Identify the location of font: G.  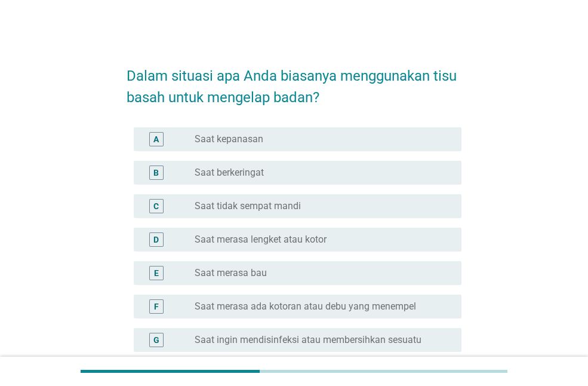
(157, 339).